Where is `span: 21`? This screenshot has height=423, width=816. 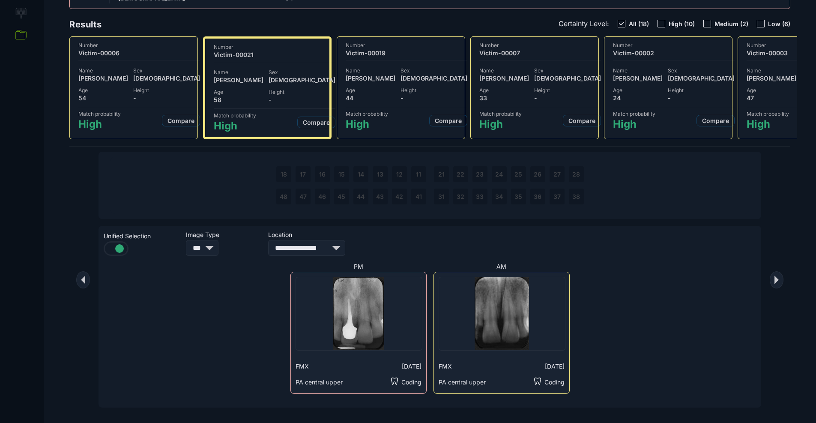
span: 21 is located at coordinates (441, 174).